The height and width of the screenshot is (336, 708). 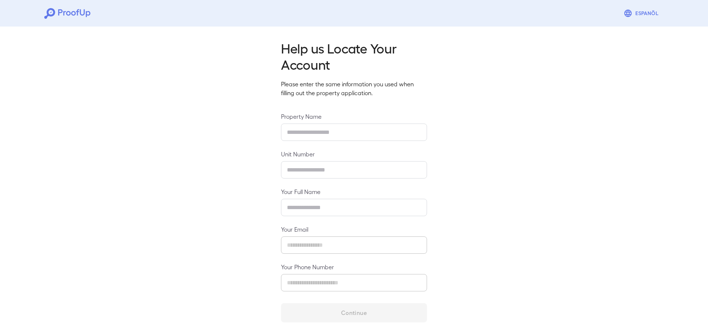 What do you see at coordinates (354, 191) in the screenshot?
I see `label: Your Full Name` at bounding box center [354, 191].